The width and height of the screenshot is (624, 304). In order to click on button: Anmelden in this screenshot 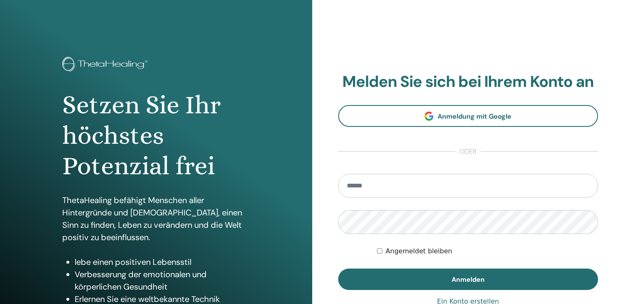, I will do `click(468, 280)`.